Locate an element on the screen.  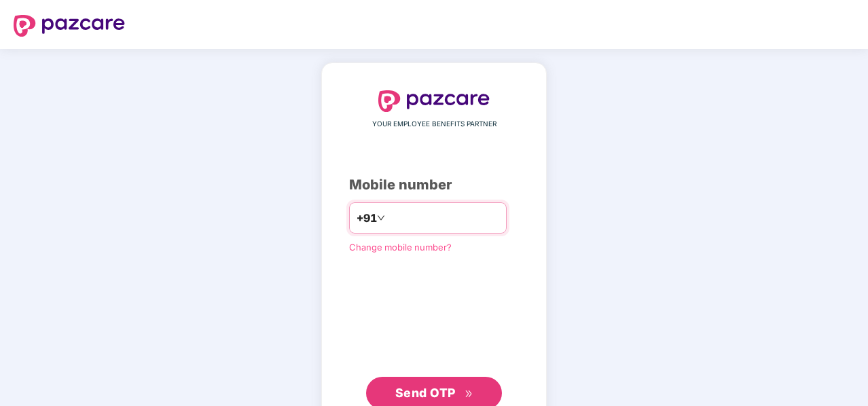
span: YOUR EMPLOYEE BENEFITS PARTNER is located at coordinates (434, 125).